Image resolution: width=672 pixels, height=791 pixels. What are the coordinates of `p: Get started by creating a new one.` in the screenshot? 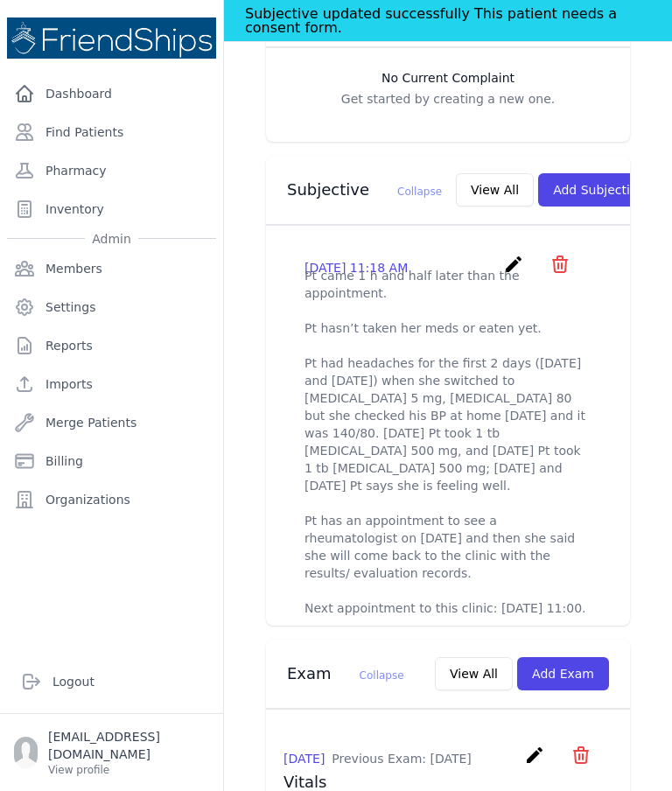 It's located at (448, 99).